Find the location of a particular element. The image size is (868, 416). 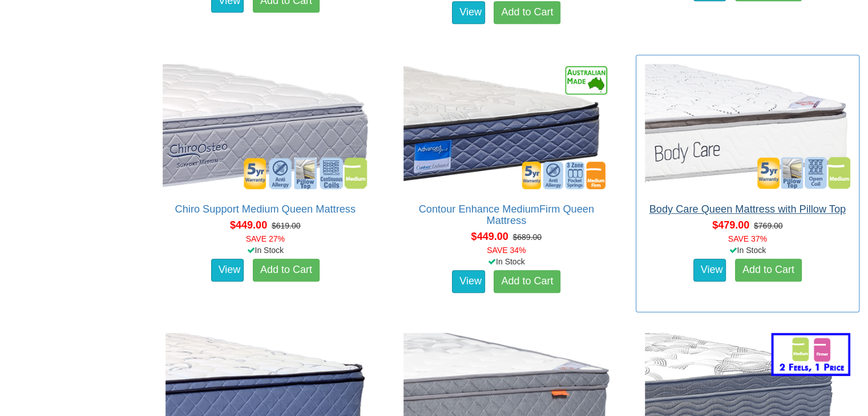

del: $619.00 is located at coordinates (286, 226).